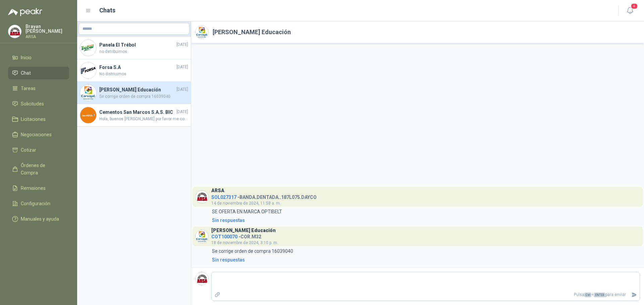 The image size is (644, 305). I want to click on a: Manuales y ayuda, so click(39, 219).